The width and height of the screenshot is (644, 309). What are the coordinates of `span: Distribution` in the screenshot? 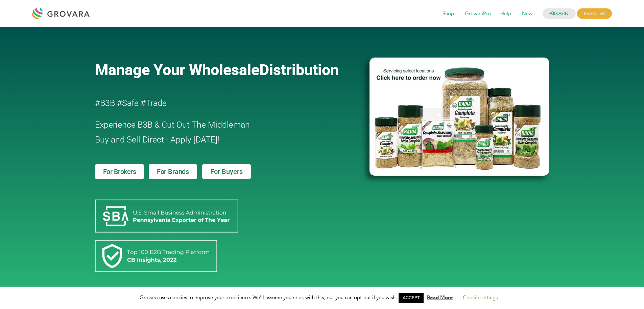 It's located at (299, 70).